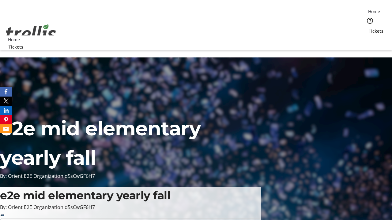  Describe the element at coordinates (370, 21) in the screenshot. I see `button: Help` at that location.